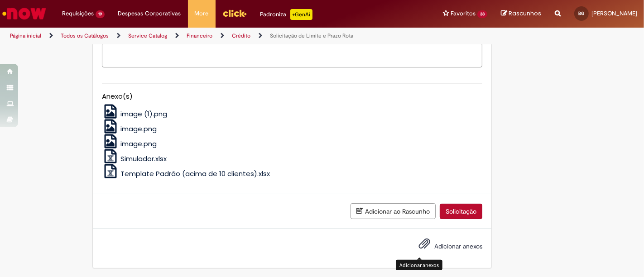  What do you see at coordinates (521, 14) in the screenshot?
I see `a: Rascunhos` at bounding box center [521, 14].